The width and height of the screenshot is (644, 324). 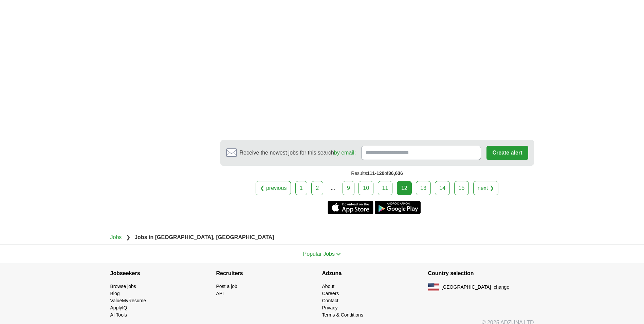 What do you see at coordinates (330, 300) in the screenshot?
I see `a: Contact` at bounding box center [330, 300].